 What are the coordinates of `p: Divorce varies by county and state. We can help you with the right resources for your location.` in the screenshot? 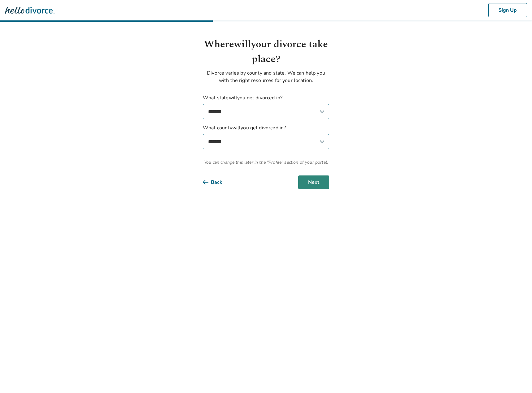 It's located at (266, 77).